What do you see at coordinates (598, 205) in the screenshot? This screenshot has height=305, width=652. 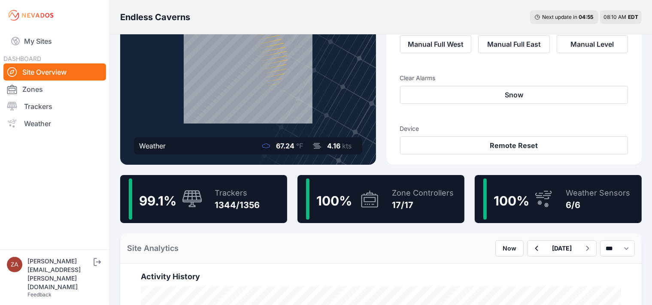 I see `div: 6/6` at bounding box center [598, 205].